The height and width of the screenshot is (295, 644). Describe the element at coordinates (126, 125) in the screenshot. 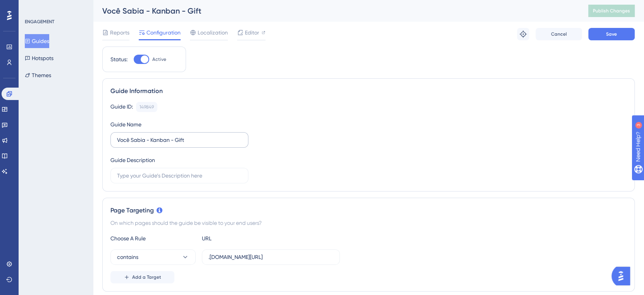

I see `div: Guide Name` at that location.